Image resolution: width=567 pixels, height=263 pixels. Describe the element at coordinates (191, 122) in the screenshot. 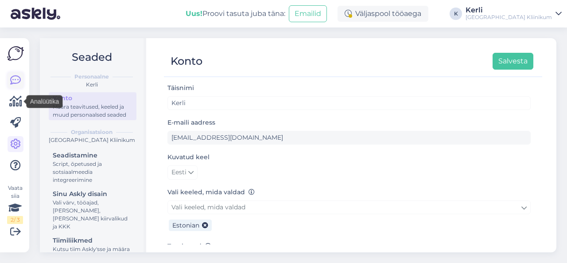

I see `label: E-maili aadress` at that location.